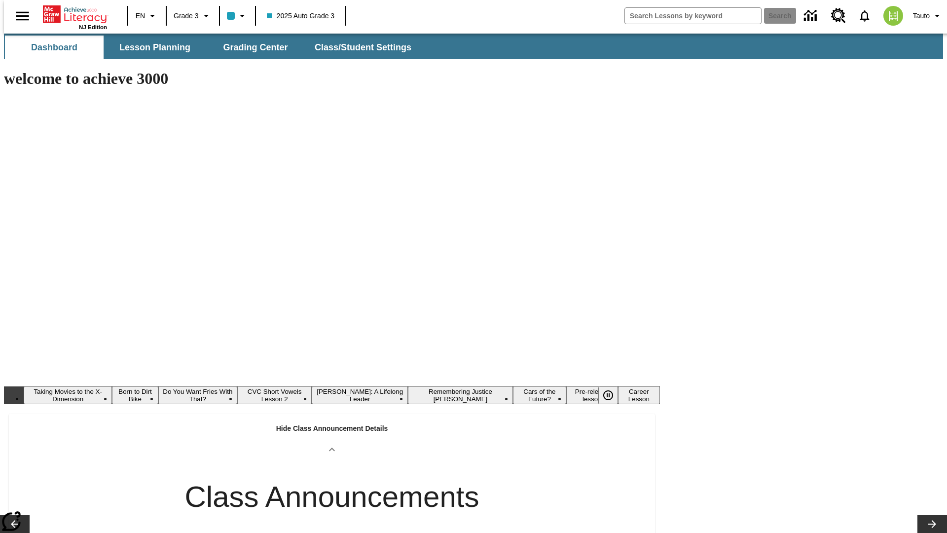 This screenshot has height=533, width=947. What do you see at coordinates (140, 16) in the screenshot?
I see `span: EN` at bounding box center [140, 16].